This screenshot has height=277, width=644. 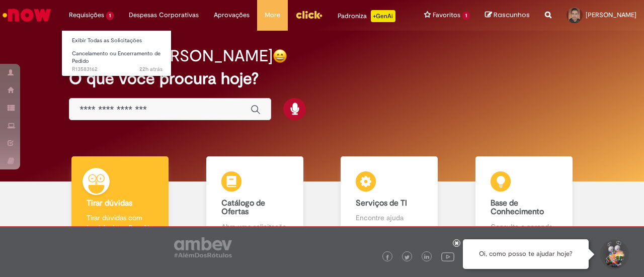 I want to click on span: More, so click(x=272, y=15).